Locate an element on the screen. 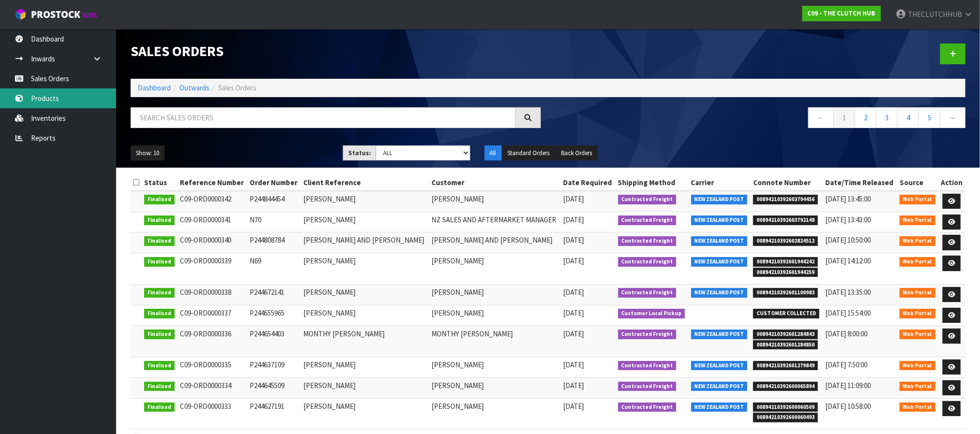 The image size is (980, 434). th: Client Reference is located at coordinates (365, 183).